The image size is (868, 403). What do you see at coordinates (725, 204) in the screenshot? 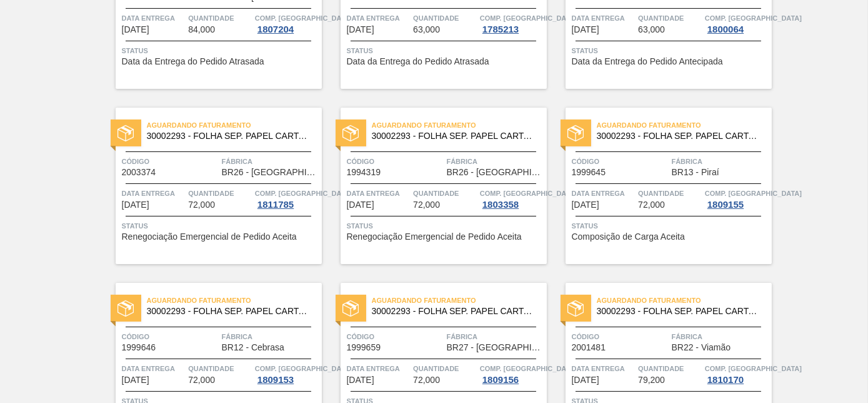
I see `div: 1809155` at bounding box center [725, 204].